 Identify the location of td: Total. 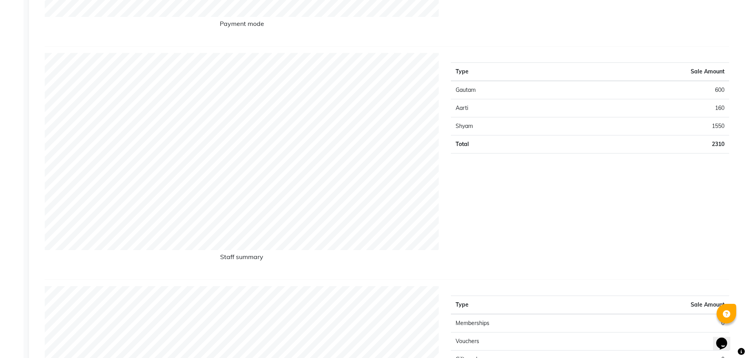
(507, 144).